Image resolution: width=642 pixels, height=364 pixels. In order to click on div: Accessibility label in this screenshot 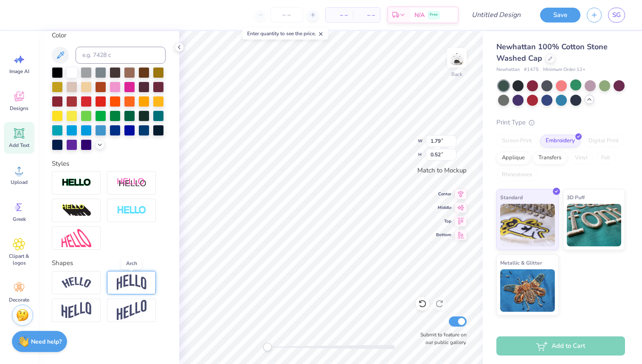, I will do `click(267, 347)`.